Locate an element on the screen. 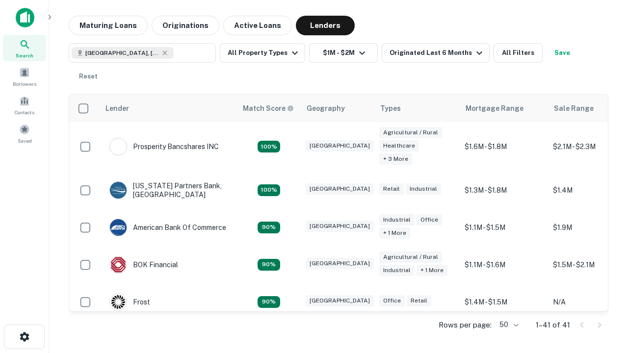 This screenshot has height=353, width=628. div: Healthcare is located at coordinates (399, 146).